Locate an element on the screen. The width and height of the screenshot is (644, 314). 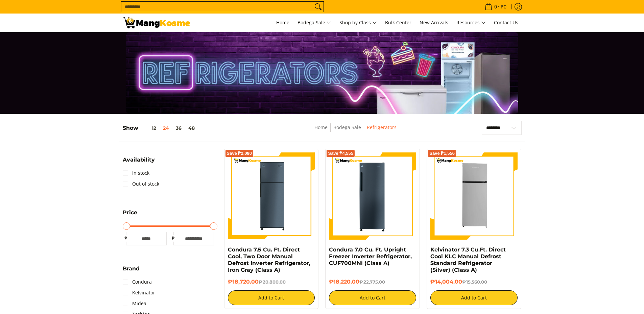
del: ₱15,560.00 is located at coordinates (475, 282).